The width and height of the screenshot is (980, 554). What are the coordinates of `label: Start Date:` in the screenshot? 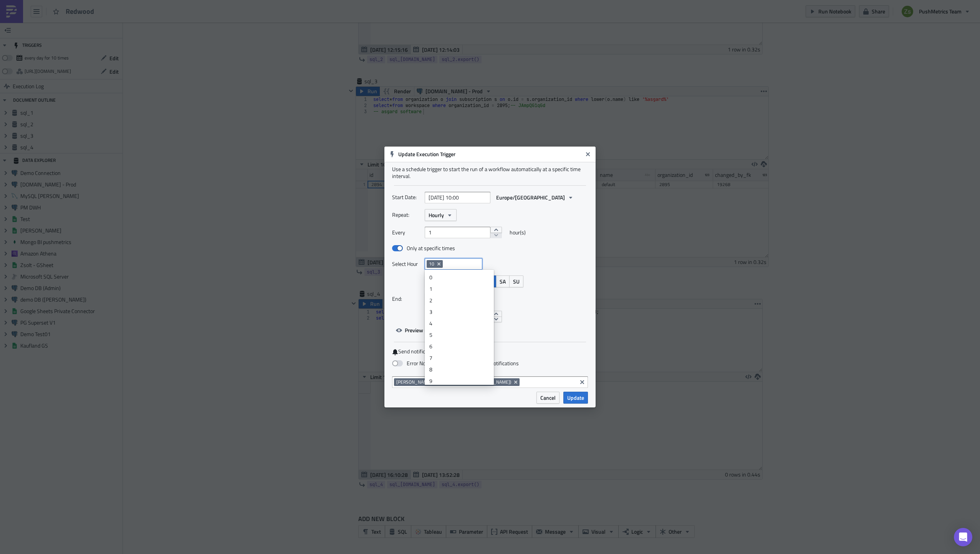 It's located at (406, 197).